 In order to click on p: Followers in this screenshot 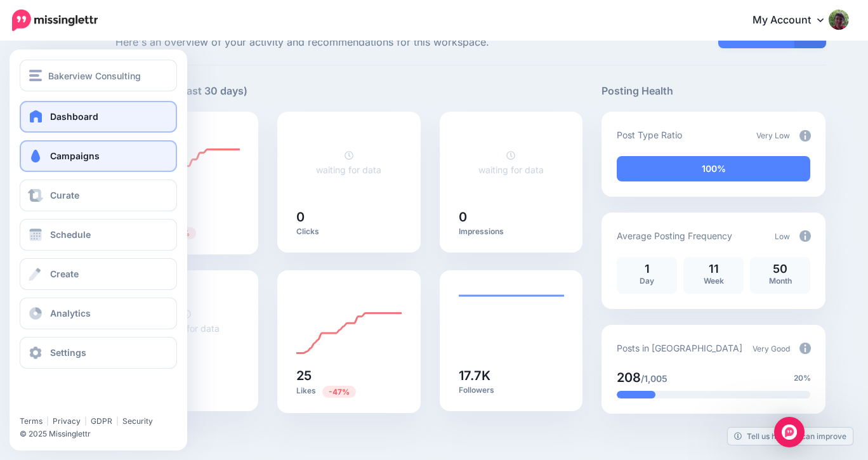, I will do `click(511, 390)`.